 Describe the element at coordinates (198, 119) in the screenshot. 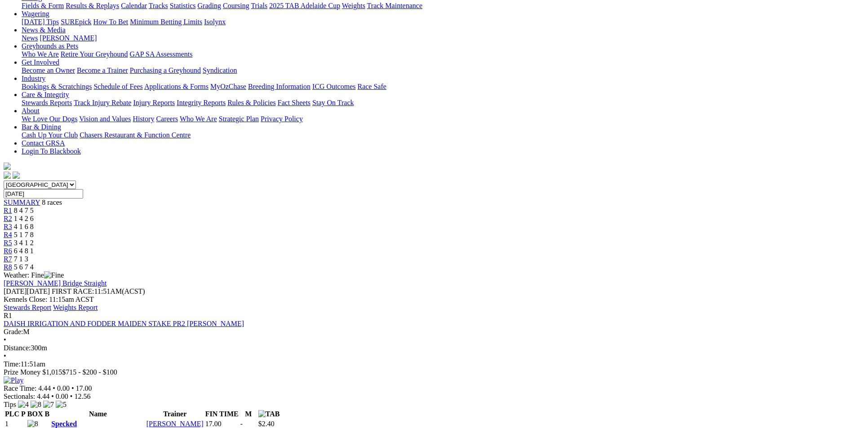

I see `a: Who We Are` at that location.